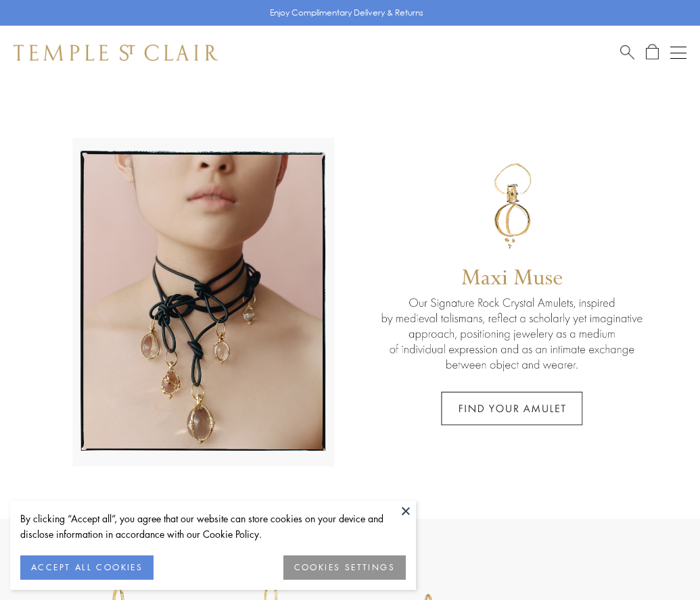 The image size is (700, 600). Describe the element at coordinates (627, 52) in the screenshot. I see `a: Search` at that location.